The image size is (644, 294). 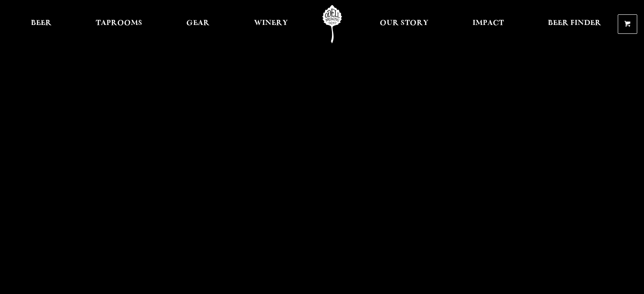 I want to click on a: Our Story, so click(x=404, y=24).